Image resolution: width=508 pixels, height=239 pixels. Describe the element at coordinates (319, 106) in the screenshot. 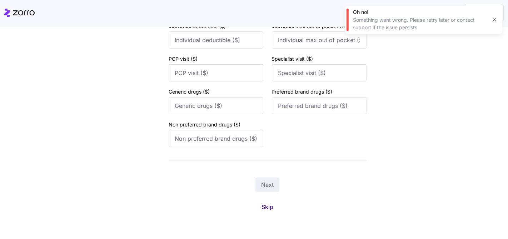

I see `input: Preferred brand drugs ($)` at that location.